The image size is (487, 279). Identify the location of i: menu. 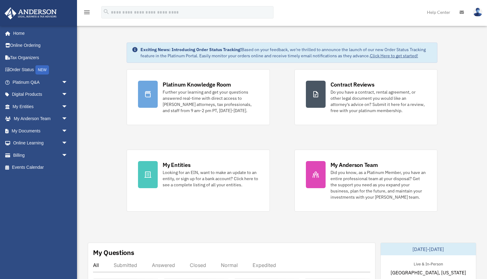
(87, 12).